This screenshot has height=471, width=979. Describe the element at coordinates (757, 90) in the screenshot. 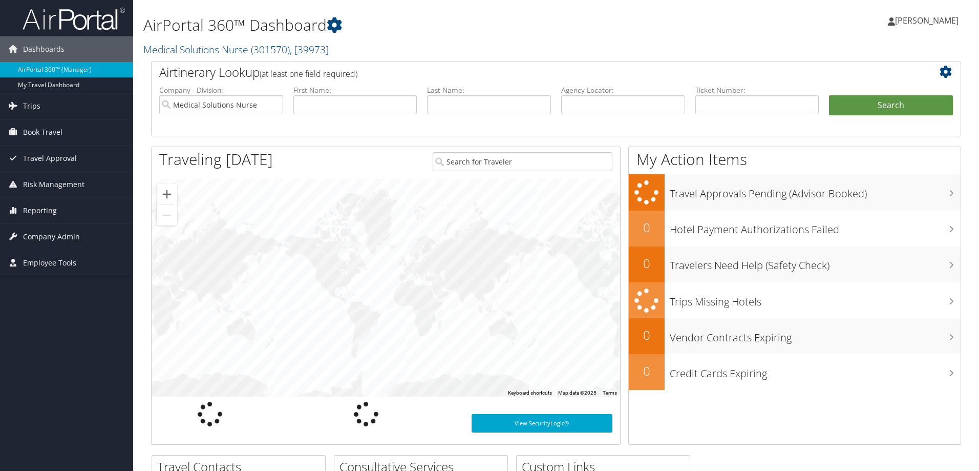

I see `label: Ticket Number:` at that location.